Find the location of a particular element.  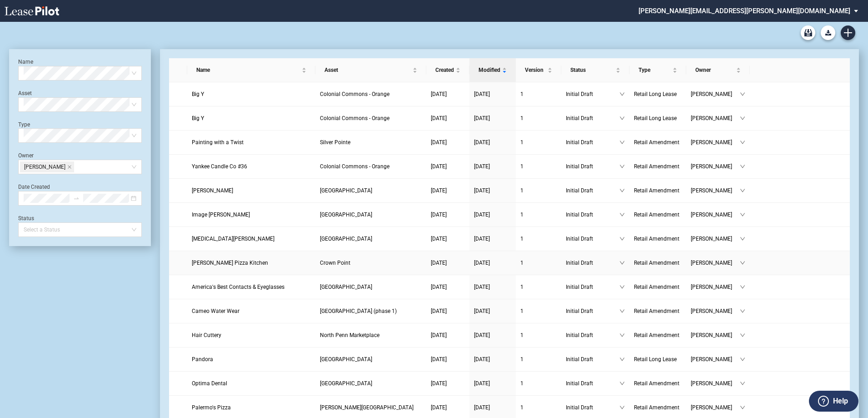

span: Initial Draft is located at coordinates (593, 239).